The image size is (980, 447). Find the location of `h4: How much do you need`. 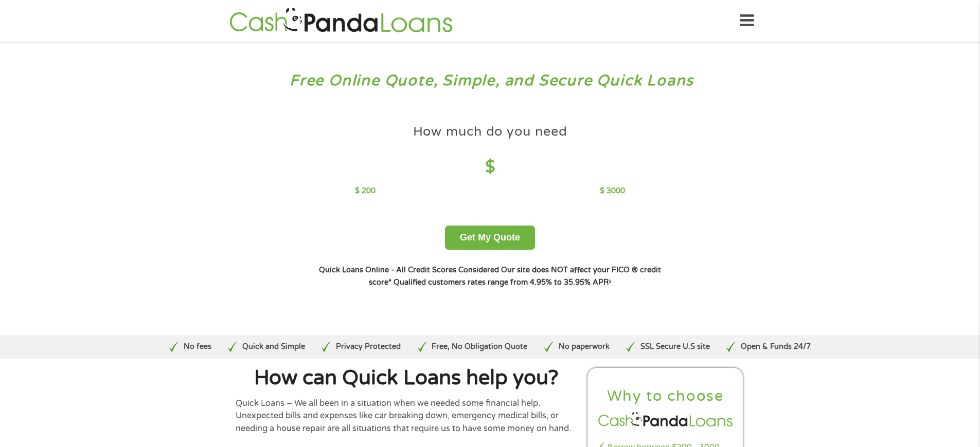

h4: How much do you need is located at coordinates (490, 132).